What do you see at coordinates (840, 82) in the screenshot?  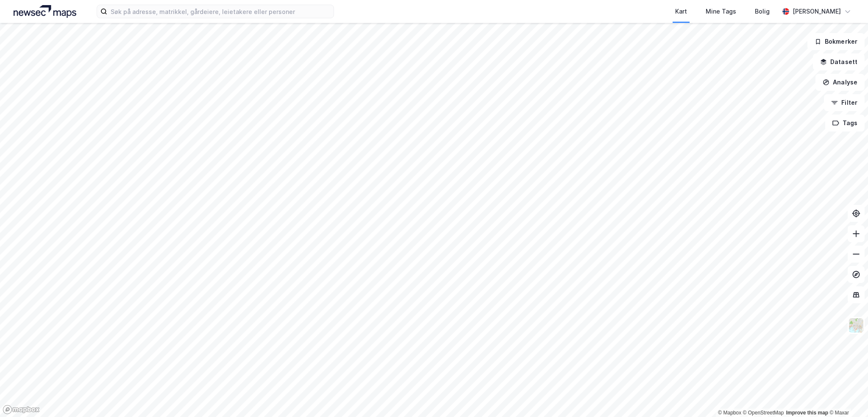 I see `button: Analyse` at bounding box center [840, 82].